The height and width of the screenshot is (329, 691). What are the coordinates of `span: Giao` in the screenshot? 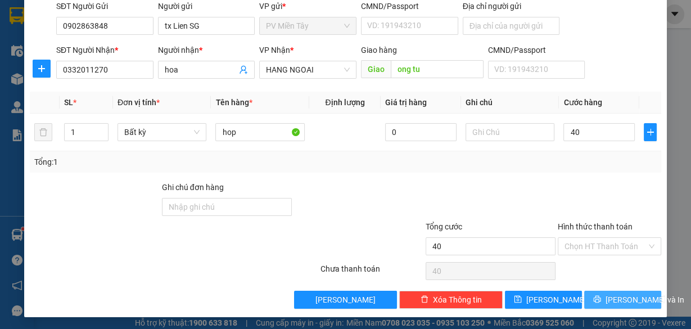 It's located at (376, 69).